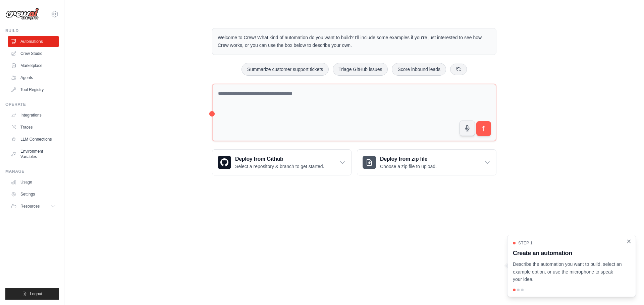 This screenshot has width=644, height=305. What do you see at coordinates (33, 54) in the screenshot?
I see `a: Crew Studio` at bounding box center [33, 54].